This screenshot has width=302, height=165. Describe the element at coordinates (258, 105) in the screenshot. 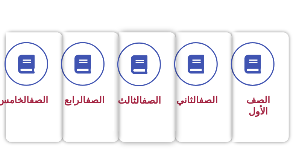

I see `span: الصف الأول` at that location.